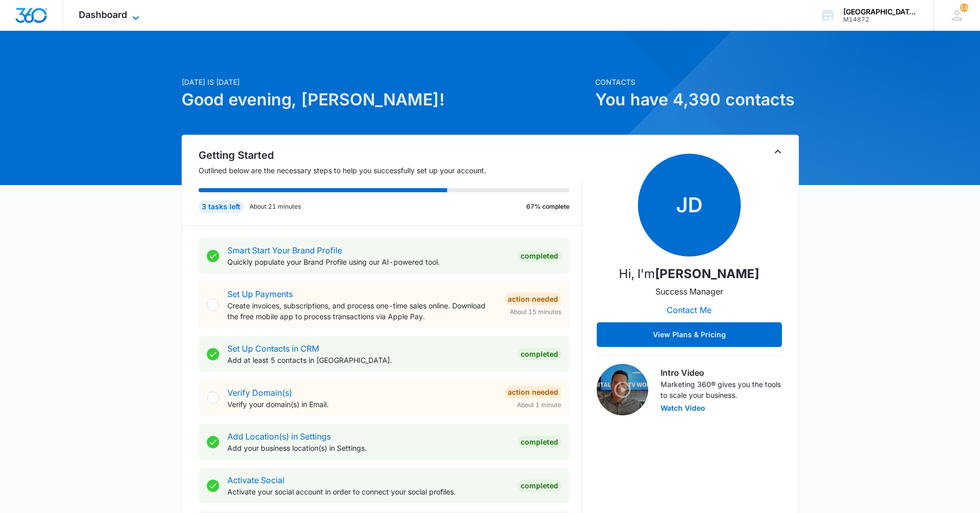 This screenshot has height=513, width=980. I want to click on a: Activate Social, so click(256, 480).